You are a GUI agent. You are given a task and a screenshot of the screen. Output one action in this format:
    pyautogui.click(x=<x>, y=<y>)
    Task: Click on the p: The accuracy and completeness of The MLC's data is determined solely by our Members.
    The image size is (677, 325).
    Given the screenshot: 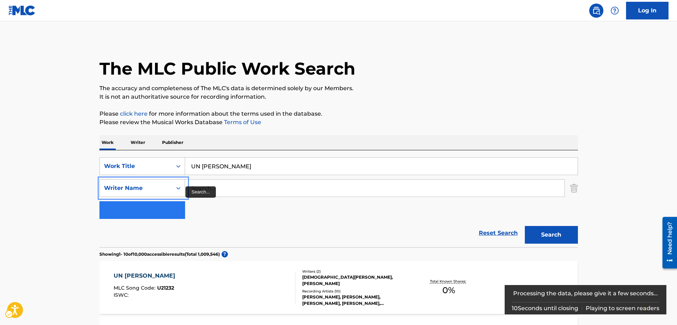 What is the action you would take?
    pyautogui.click(x=339, y=88)
    